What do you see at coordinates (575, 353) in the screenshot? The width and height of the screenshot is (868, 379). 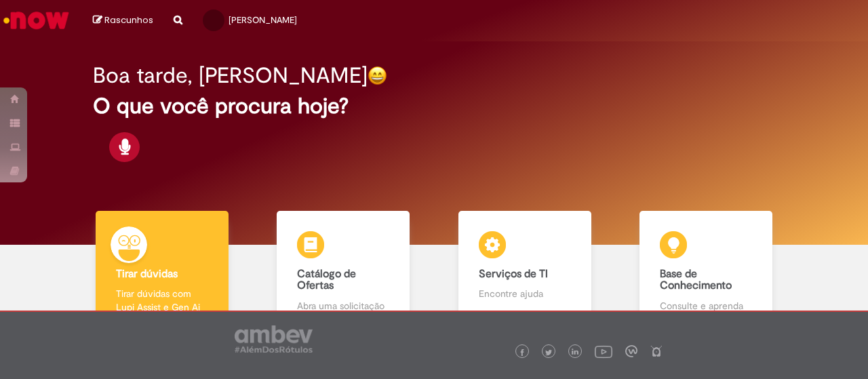 I see `img: logo_footer_linkedin.png` at bounding box center [575, 353].